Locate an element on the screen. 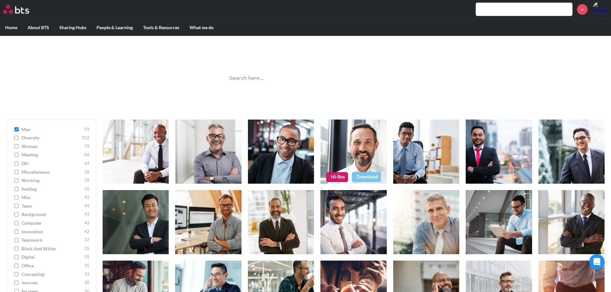 This screenshot has width=611, height=292. span: diversity is located at coordinates (51, 138).